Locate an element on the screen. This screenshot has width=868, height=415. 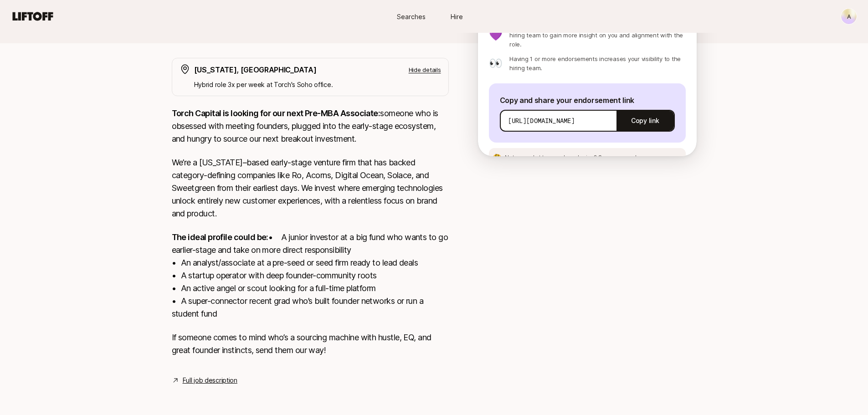
span: Hire is located at coordinates (457, 16).